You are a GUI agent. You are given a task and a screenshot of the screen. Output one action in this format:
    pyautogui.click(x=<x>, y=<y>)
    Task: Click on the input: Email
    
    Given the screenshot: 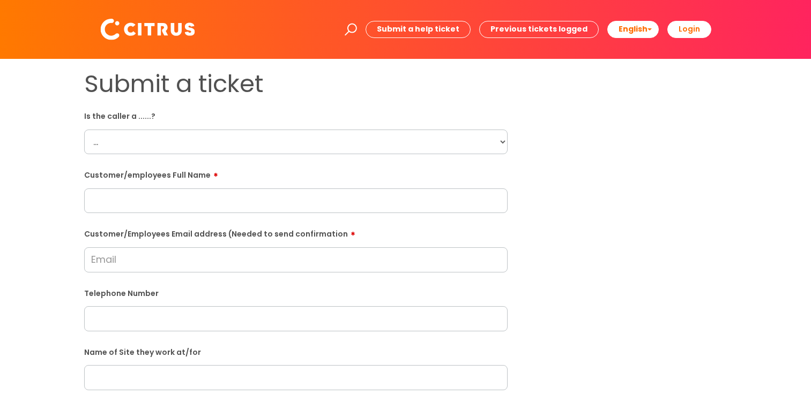 What is the action you would take?
    pyautogui.click(x=296, y=260)
    